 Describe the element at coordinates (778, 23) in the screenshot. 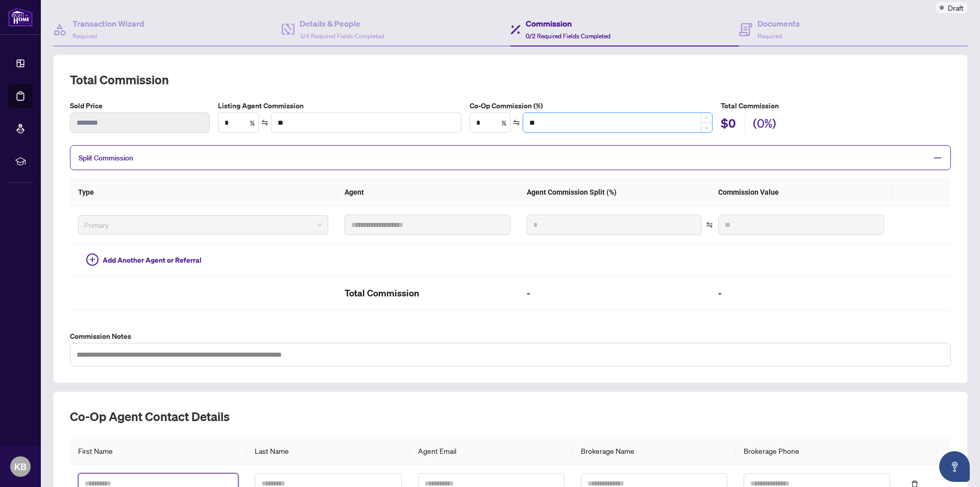

I see `h4: Documents` at that location.